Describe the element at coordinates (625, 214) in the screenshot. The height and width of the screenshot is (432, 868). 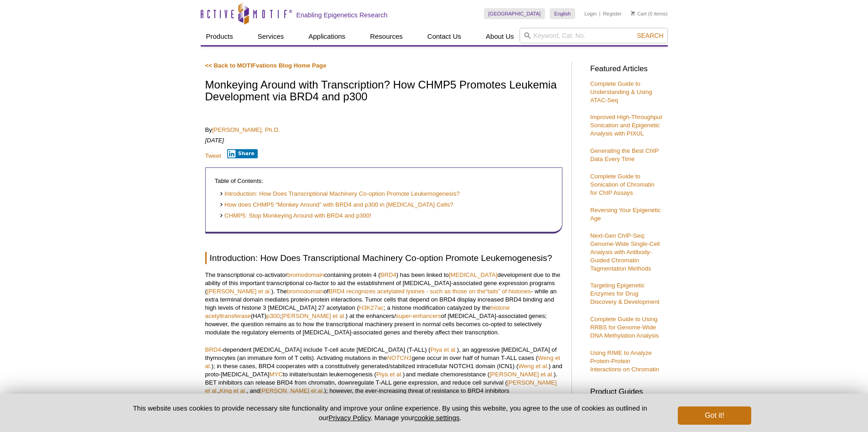
I see `a: Reversing Your Epigenetic Age` at that location.